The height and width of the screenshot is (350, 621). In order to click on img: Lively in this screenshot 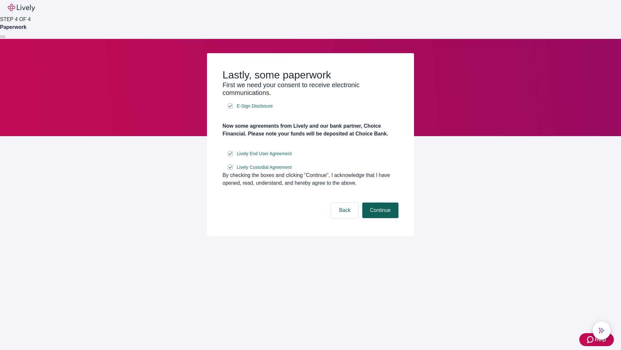, I will do `click(21, 8)`.